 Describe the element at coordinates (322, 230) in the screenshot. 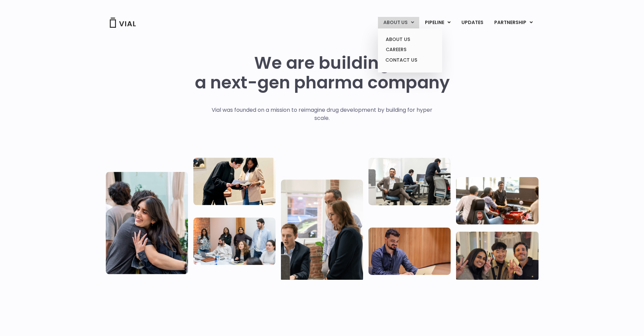

I see `img: Group of three people standing around a computer looking at the screen` at that location.